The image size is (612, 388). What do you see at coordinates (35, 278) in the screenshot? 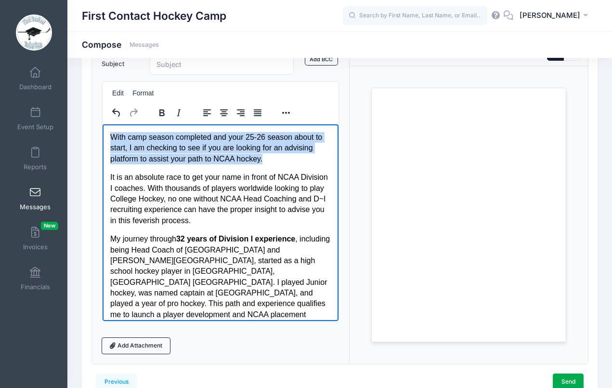
I see `a: Financials` at bounding box center [35, 278].